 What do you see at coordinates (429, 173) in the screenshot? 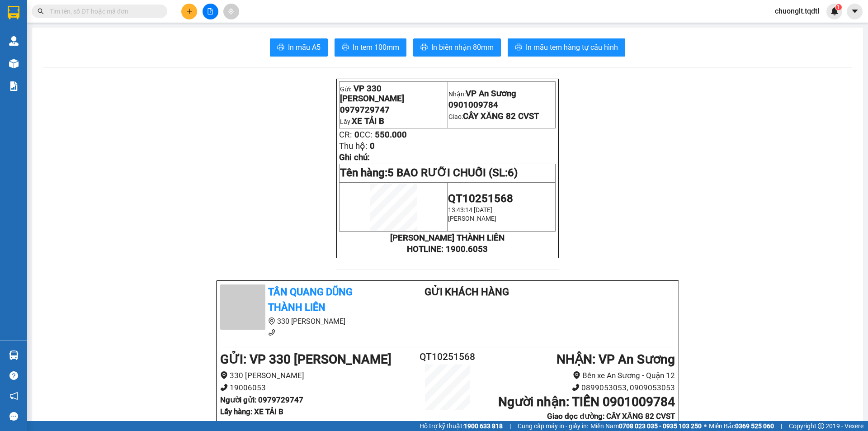
I see `span: Tên hàng:` at bounding box center [429, 173].